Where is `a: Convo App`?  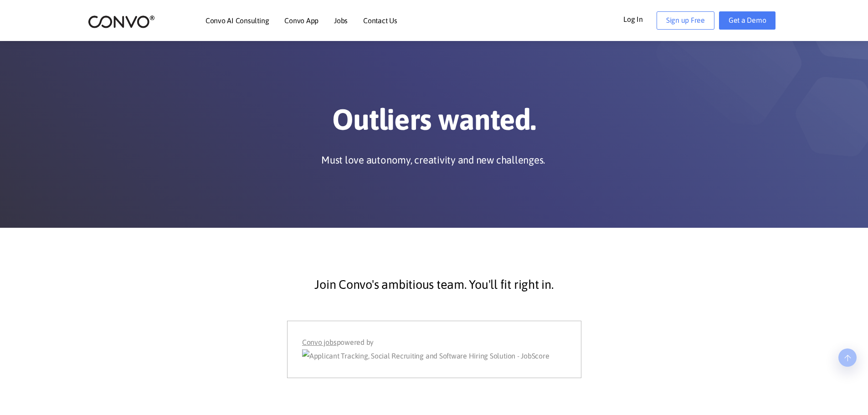
a: Convo App is located at coordinates (301, 21).